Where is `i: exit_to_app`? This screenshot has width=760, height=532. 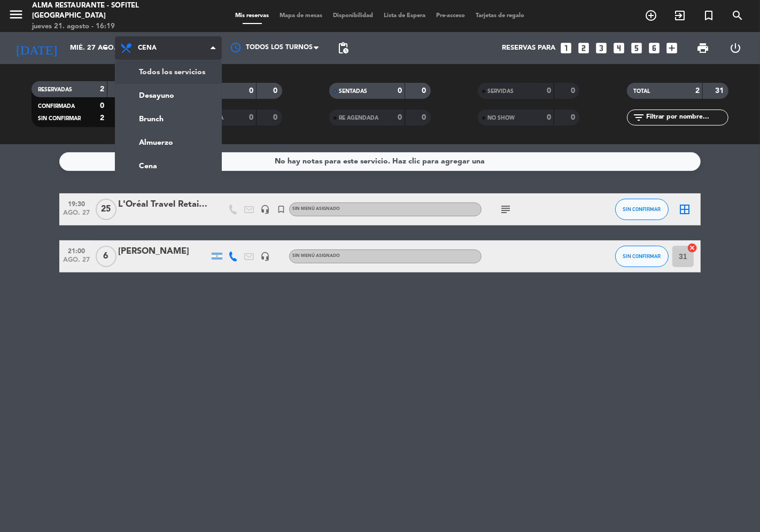
i: exit_to_app is located at coordinates (680, 16).